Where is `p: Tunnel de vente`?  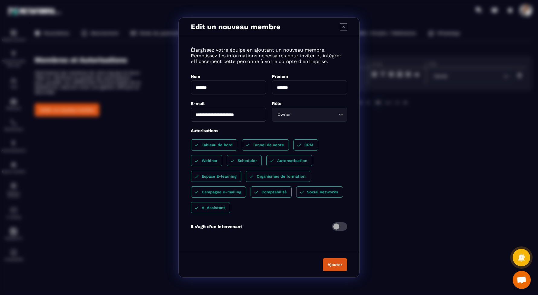 p: Tunnel de vente is located at coordinates (268, 145).